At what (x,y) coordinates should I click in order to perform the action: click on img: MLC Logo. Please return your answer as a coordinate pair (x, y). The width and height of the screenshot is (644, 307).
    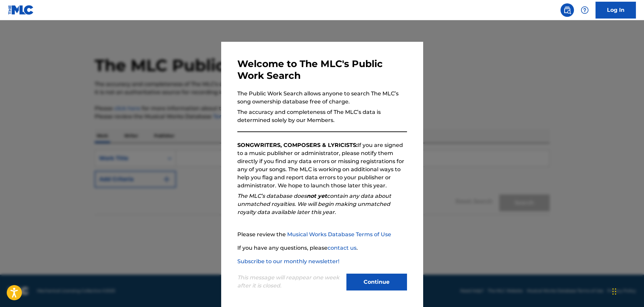
    Looking at the image, I should click on (21, 10).